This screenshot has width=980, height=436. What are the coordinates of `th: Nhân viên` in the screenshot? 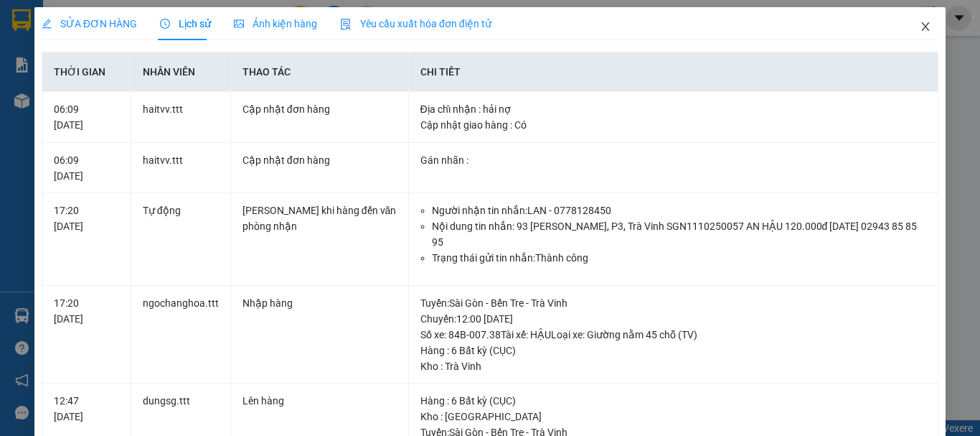 It's located at (180, 72).